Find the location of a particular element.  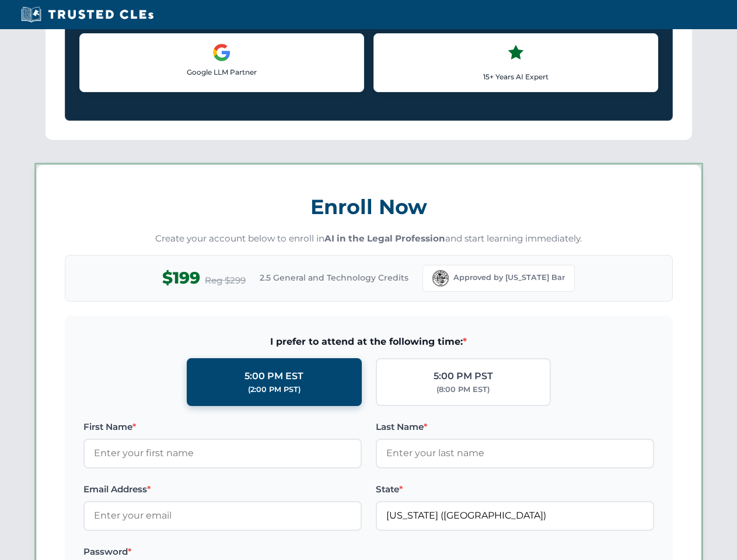

div: (8:00 PM EST) is located at coordinates (462, 390).